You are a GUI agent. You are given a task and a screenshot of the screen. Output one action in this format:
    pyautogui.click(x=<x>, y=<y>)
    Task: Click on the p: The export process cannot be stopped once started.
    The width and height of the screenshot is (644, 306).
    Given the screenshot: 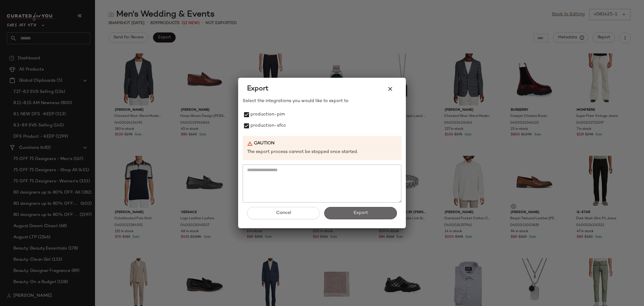 What is the action you would take?
    pyautogui.click(x=322, y=152)
    